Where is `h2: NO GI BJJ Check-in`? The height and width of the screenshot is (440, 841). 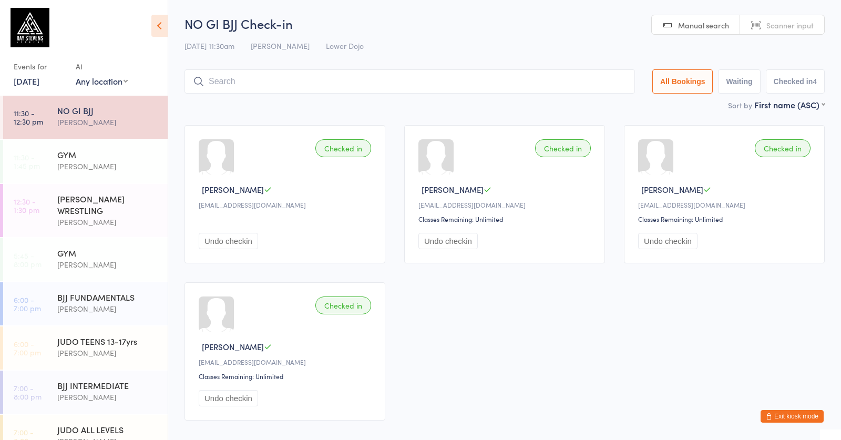 h2: NO GI BJJ Check-in is located at coordinates (505, 23).